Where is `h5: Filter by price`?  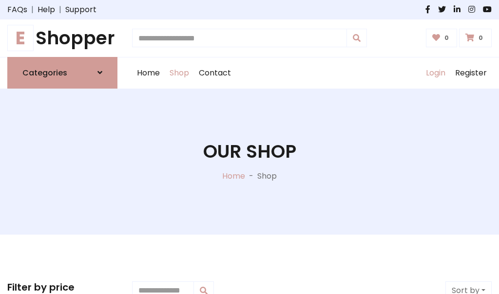 h5: Filter by price is located at coordinates (62, 287).